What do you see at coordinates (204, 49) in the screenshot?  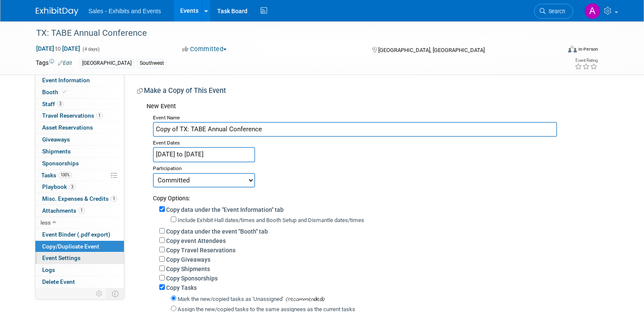 I see `button: Committed` at bounding box center [204, 49].